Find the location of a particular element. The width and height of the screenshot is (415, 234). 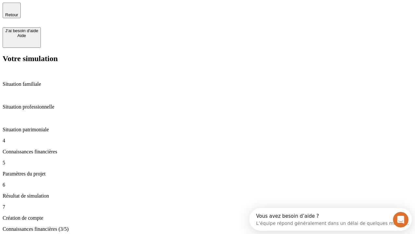

span: Retour is located at coordinates (12, 15).